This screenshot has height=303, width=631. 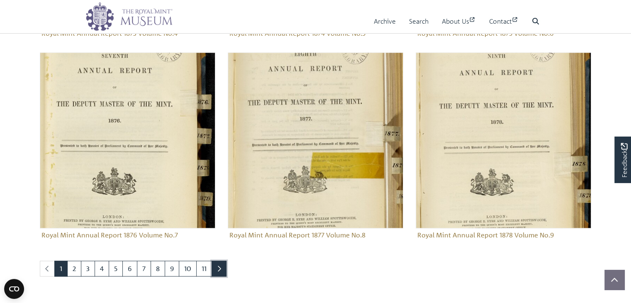 I want to click on a: Goto page 10, so click(x=187, y=268).